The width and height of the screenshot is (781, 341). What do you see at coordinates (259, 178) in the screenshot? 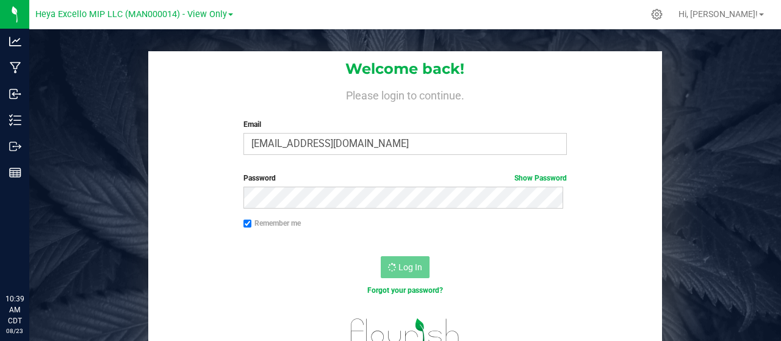
I see `span: Password` at bounding box center [259, 178].